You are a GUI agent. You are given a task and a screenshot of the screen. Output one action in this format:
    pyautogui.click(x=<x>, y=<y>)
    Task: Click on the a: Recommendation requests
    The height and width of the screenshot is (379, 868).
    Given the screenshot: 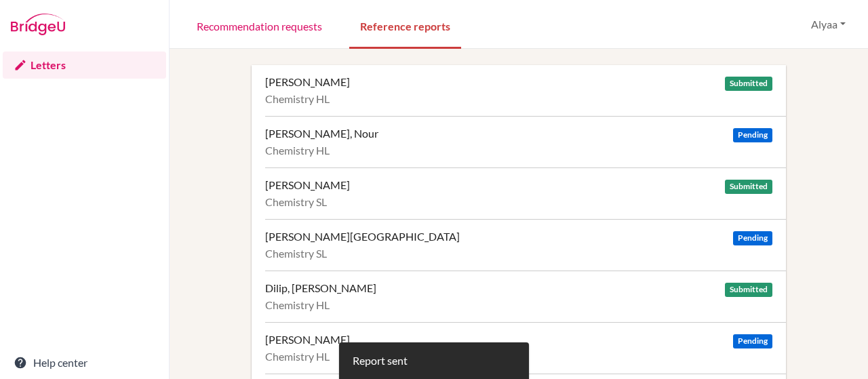 What is the action you would take?
    pyautogui.click(x=259, y=25)
    